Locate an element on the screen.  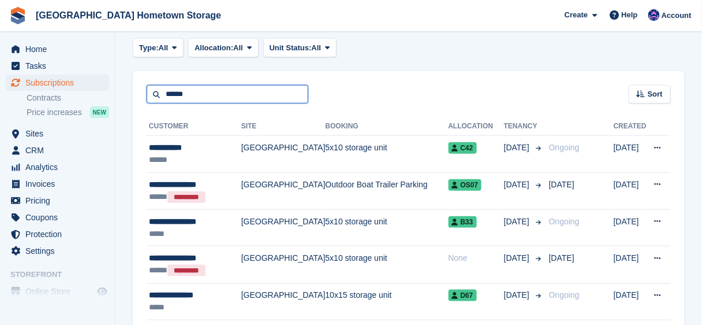
img: Amy Liposky-Vincent is located at coordinates (654, 15).